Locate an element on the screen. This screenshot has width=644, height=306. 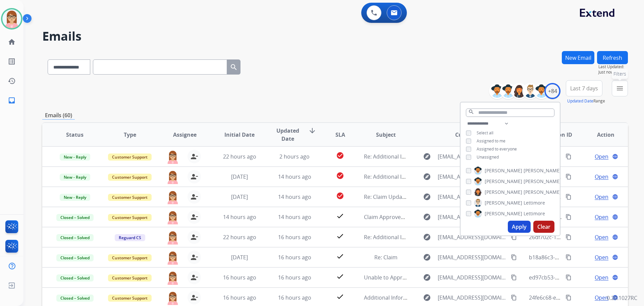
h2: Emails is located at coordinates (336, 36).